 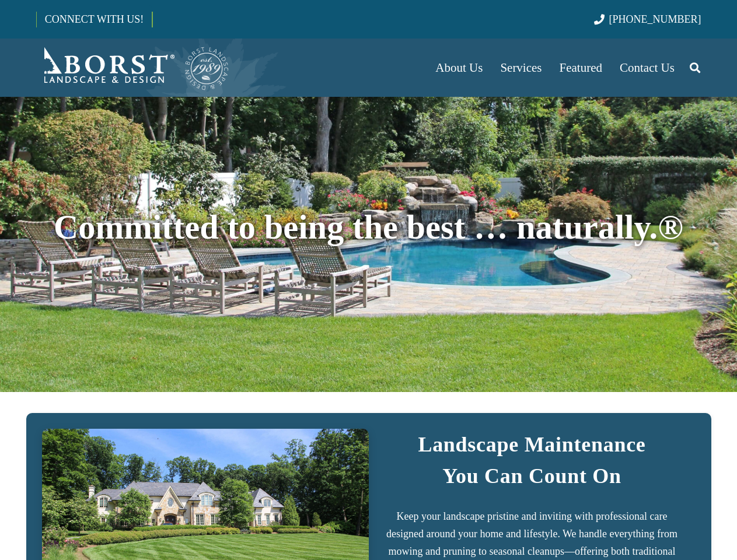 I want to click on span: Committed to being the best … naturally.®, so click(x=368, y=227).